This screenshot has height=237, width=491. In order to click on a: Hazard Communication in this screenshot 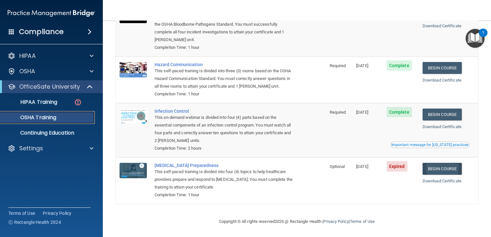, I will do `click(224, 65)`.